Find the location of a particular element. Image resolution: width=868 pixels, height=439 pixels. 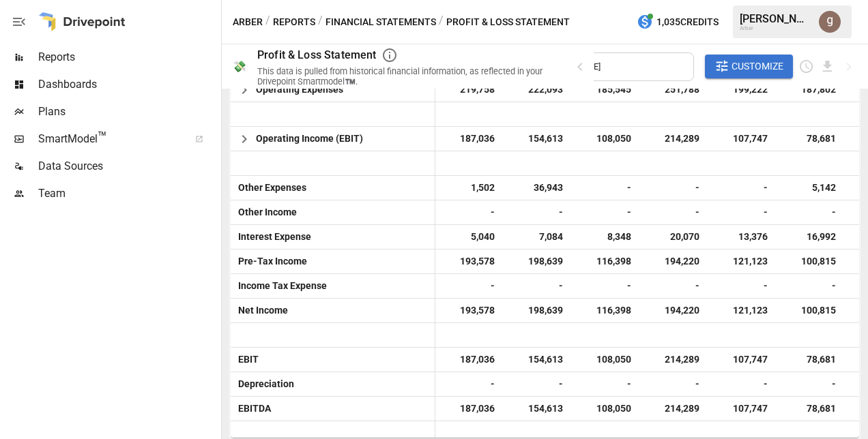

span: 187,802 is located at coordinates (810, 89).